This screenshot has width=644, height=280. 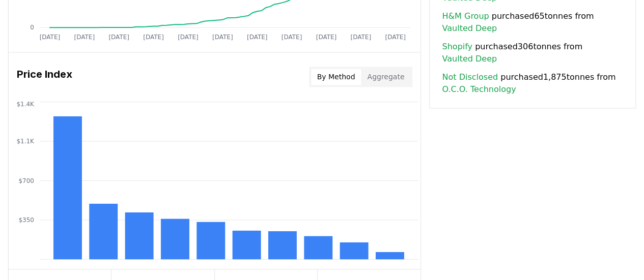 What do you see at coordinates (532, 83) in the screenshot?
I see `span: purchased 1,875 tonnes from` at bounding box center [532, 83].